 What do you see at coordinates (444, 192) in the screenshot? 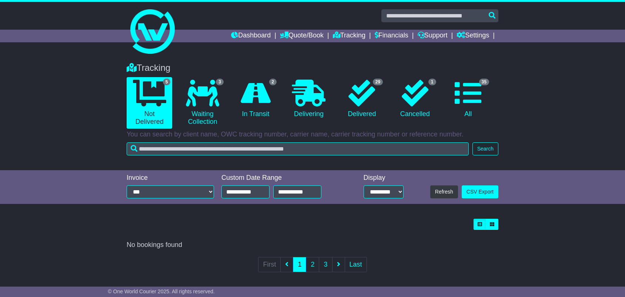
I see `button: Refresh` at bounding box center [444, 192].